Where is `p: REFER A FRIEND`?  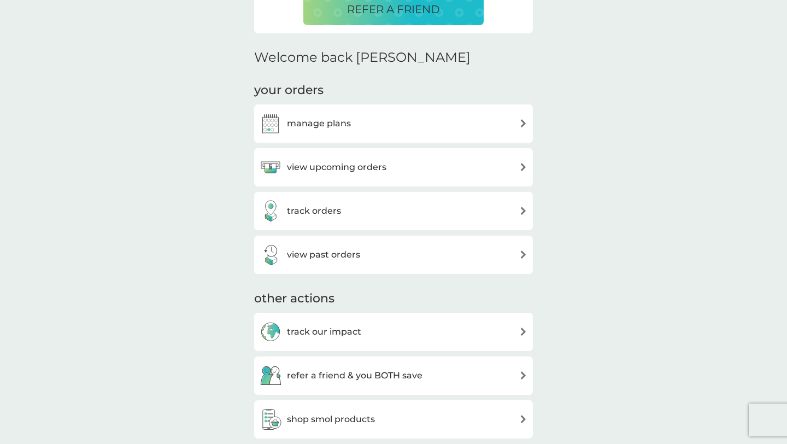 p: REFER A FRIEND is located at coordinates (394, 9).